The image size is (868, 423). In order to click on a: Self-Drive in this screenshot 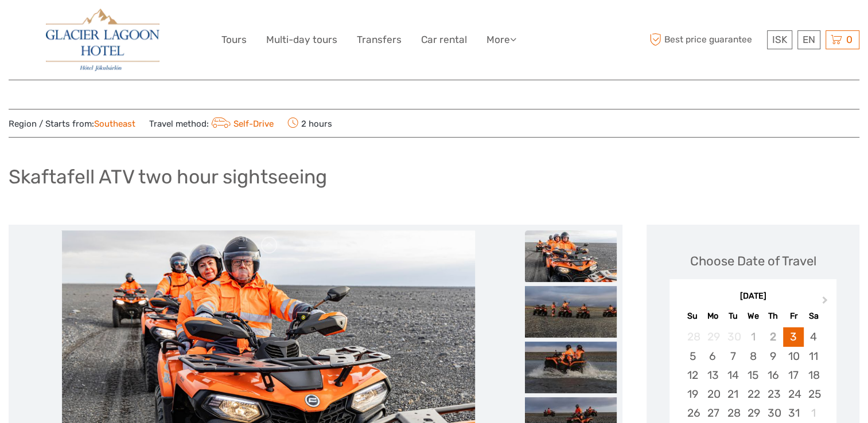, I will do `click(241, 124)`.